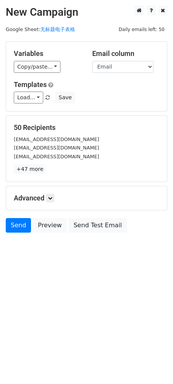 The height and width of the screenshot is (384, 173). Describe the element at coordinates (50, 225) in the screenshot. I see `a: Preview` at that location.